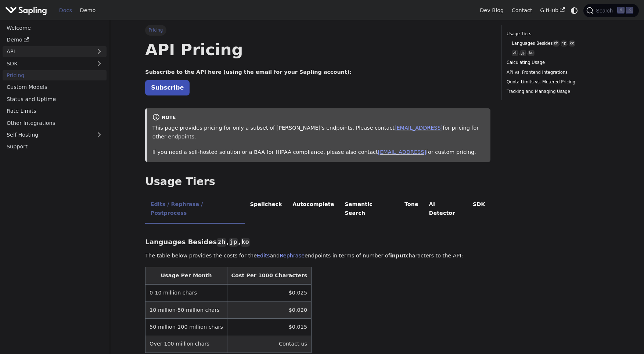 The height and width of the screenshot is (354, 644). Describe the element at coordinates (54, 99) in the screenshot. I see `a: Status and Uptime` at that location.